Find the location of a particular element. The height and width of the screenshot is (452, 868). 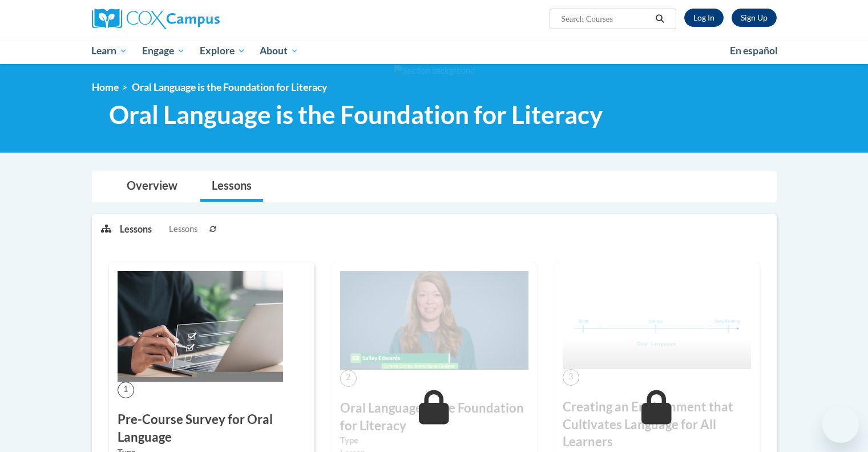

a: En español is located at coordinates (754, 50).